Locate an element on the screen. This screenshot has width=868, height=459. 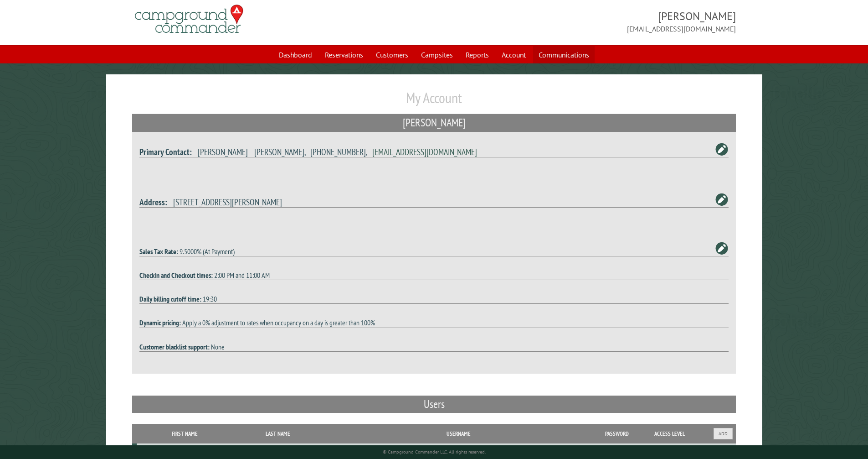
h1: My Account is located at coordinates (434, 102).